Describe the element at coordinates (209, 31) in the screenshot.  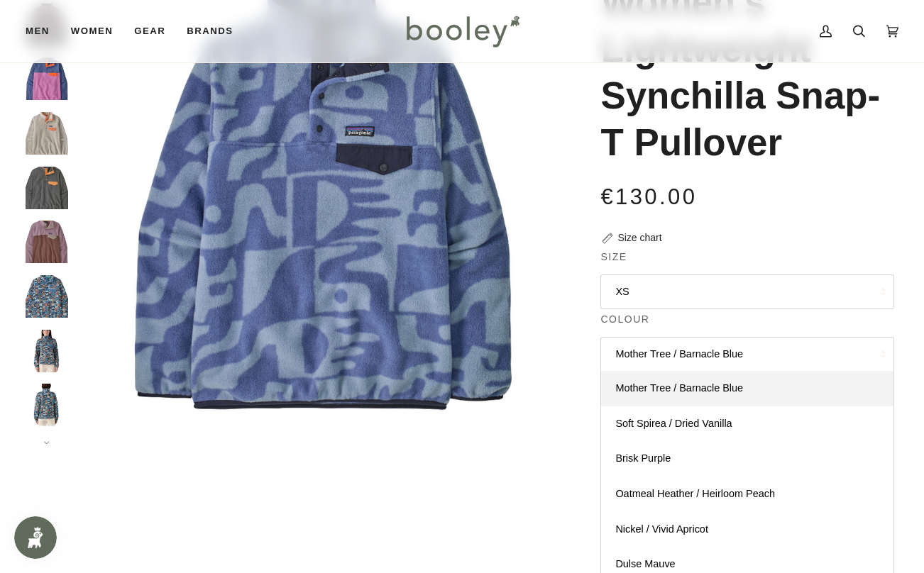
I see `span: Brands` at that location.